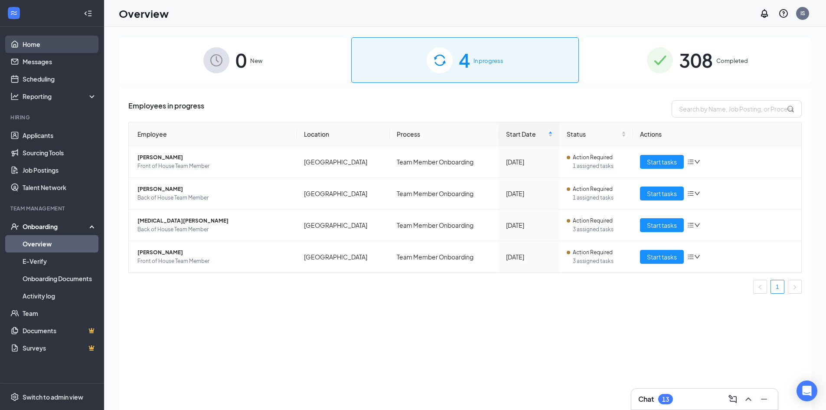 The height and width of the screenshot is (410, 826). What do you see at coordinates (56, 226) in the screenshot?
I see `div: Onboarding` at bounding box center [56, 226].